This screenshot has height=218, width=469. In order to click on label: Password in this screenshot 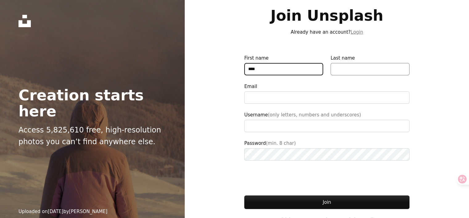, I will do `click(327, 150)`.